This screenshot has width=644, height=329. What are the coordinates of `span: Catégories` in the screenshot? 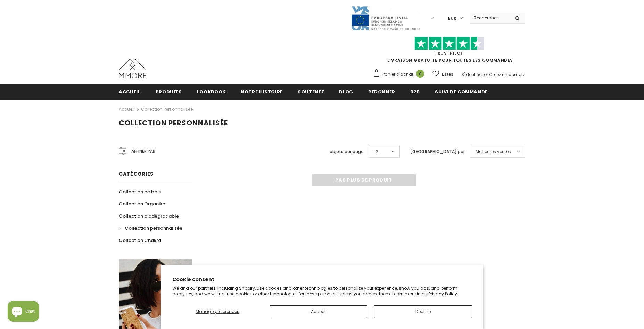 It's located at (136, 174).